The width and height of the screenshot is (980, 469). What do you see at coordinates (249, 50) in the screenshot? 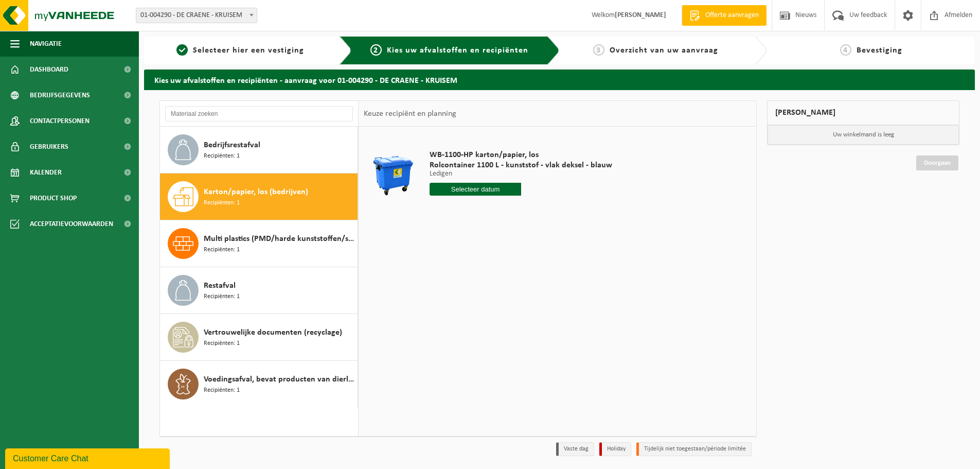
I see `span: Selecteer hier een vestiging` at bounding box center [249, 50].